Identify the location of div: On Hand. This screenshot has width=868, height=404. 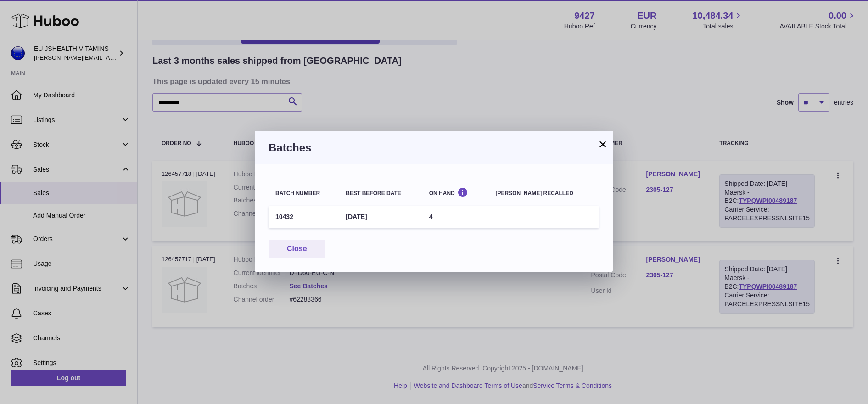
(456, 191).